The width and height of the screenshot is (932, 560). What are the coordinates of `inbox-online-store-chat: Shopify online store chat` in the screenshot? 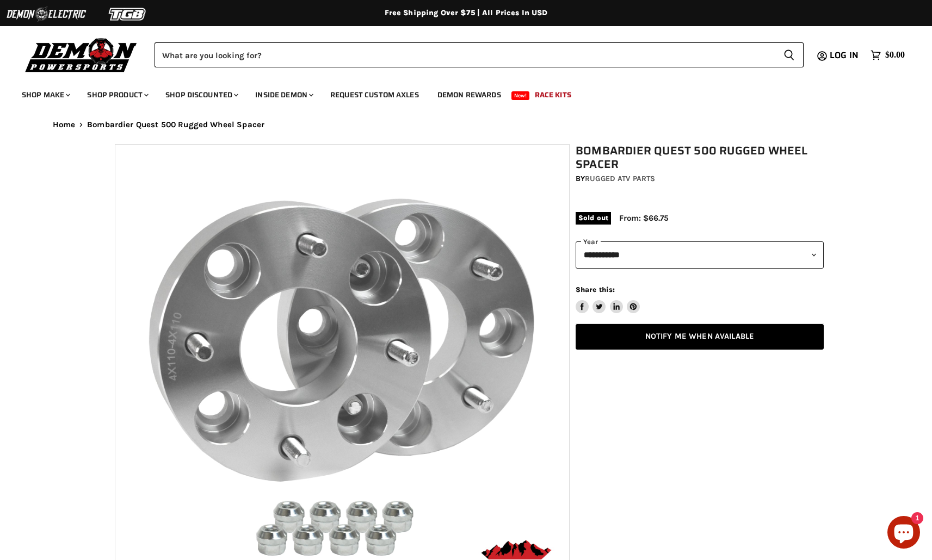 It's located at (904, 533).